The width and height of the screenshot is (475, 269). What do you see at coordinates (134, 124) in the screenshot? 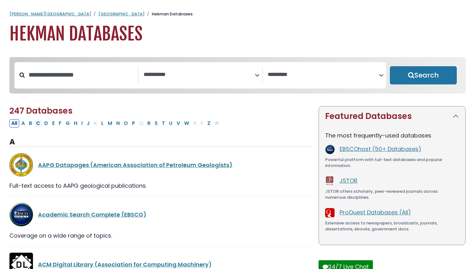
I see `button: Filter Results P` at bounding box center [134, 124].